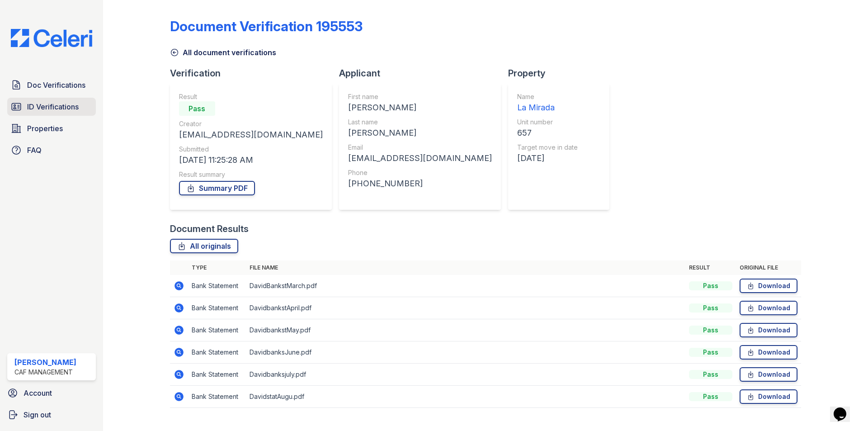 The image size is (868, 431). I want to click on span: Sign out, so click(37, 414).